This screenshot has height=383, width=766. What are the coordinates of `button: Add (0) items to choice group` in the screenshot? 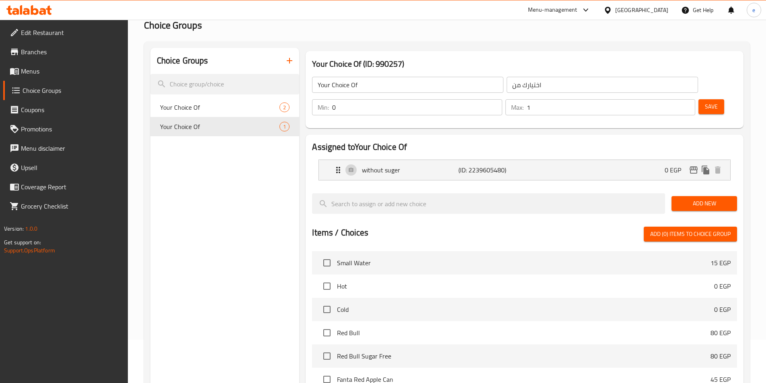 It's located at (690, 234).